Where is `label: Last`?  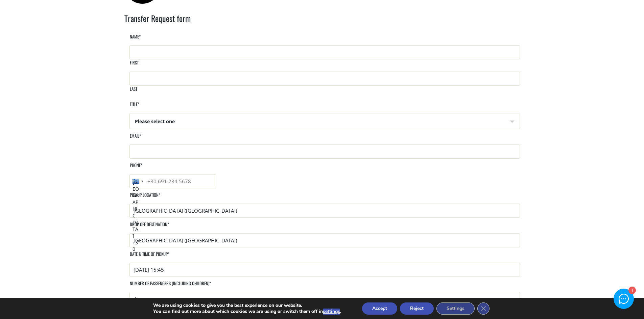
label: Last is located at coordinates (133, 92).